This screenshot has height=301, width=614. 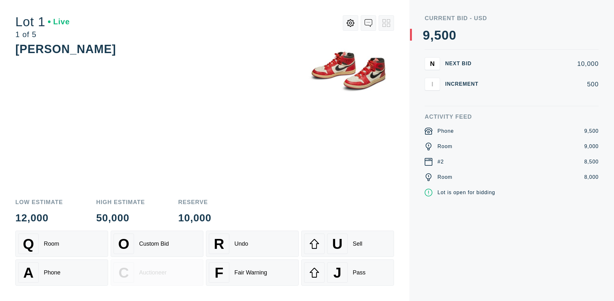 What do you see at coordinates (464, 64) in the screenshot?
I see `div: Next Bid` at bounding box center [464, 64].